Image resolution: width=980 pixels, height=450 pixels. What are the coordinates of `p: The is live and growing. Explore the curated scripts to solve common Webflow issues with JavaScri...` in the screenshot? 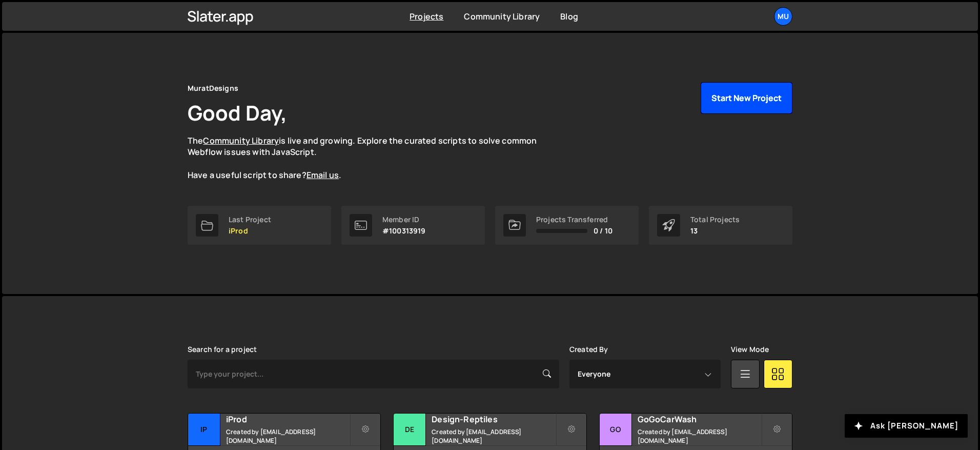 It's located at (372, 158).